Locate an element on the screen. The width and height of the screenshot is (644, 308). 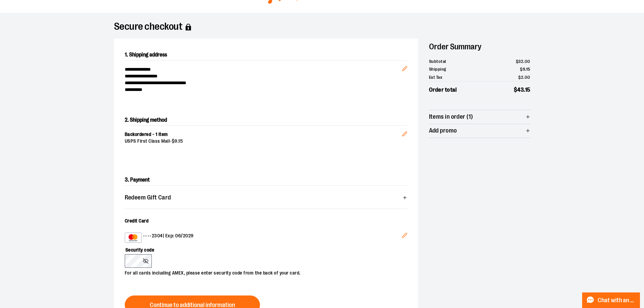
span: 2 is located at coordinates (522, 77).